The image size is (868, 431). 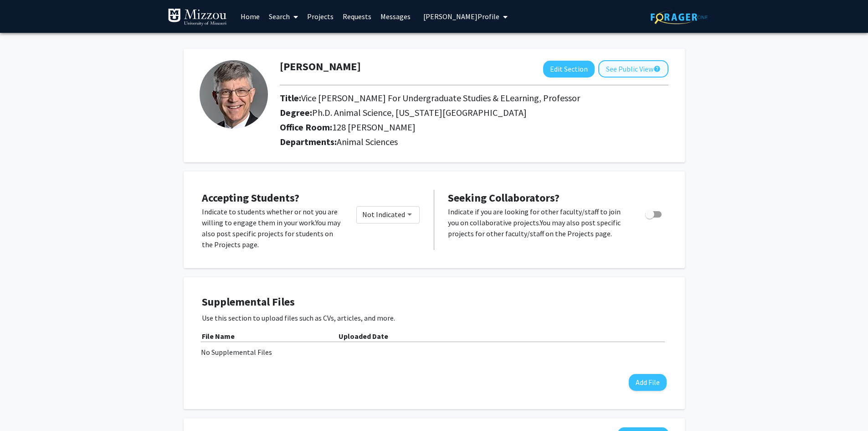 What do you see at coordinates (367, 141) in the screenshot?
I see `span: Animal Sciences` at bounding box center [367, 141].